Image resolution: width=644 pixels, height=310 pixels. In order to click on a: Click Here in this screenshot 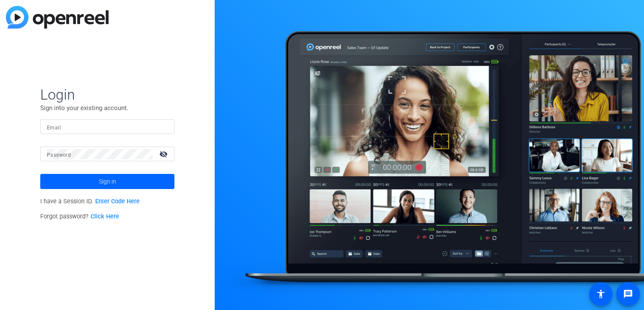, I will do `click(105, 216)`.